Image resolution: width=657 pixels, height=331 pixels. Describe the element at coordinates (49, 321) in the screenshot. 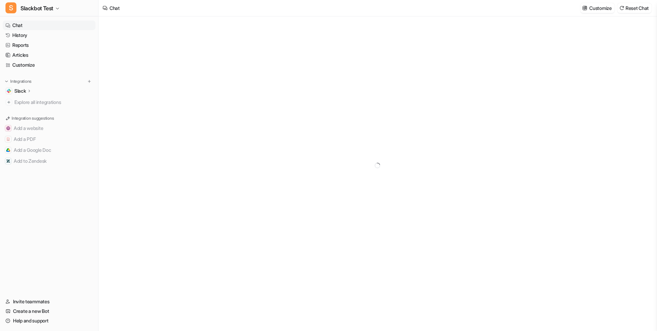

I see `a: Help and support` at that location.